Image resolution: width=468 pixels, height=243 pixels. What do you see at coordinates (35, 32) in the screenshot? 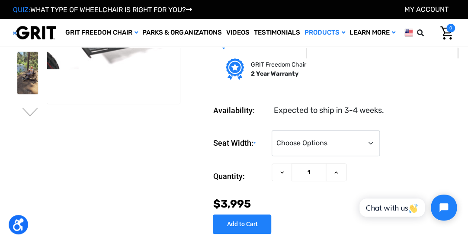
I see `img: GRIT All-Terrain Wheelchair and Mobility Equipment` at bounding box center [35, 32].